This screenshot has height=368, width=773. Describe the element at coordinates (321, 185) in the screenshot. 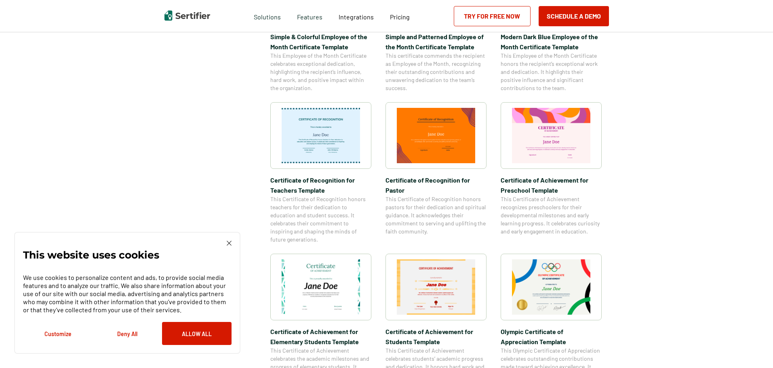

I see `span: Certificate of Recognition for Teachers Template` at that location.